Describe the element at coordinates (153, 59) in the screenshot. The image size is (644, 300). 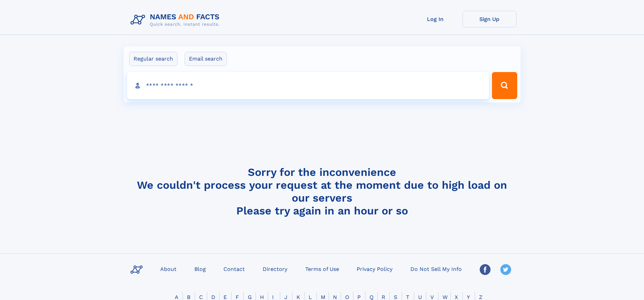
I see `label: Regular search` at that location.